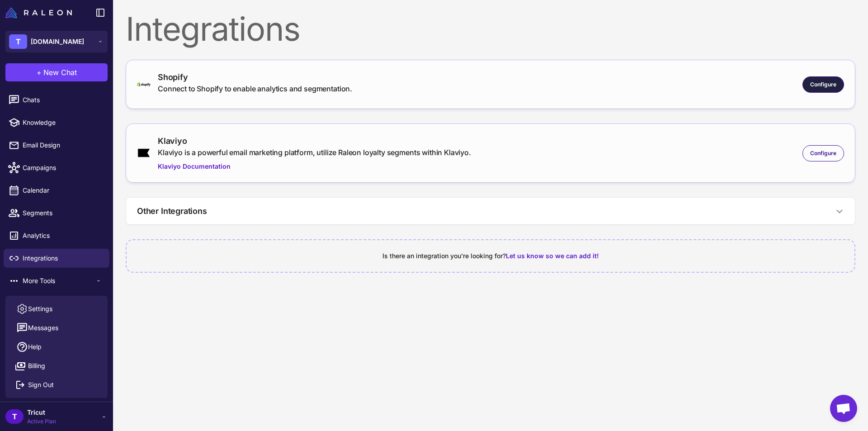  Describe the element at coordinates (57, 213) in the screenshot. I see `a: Segments` at that location.